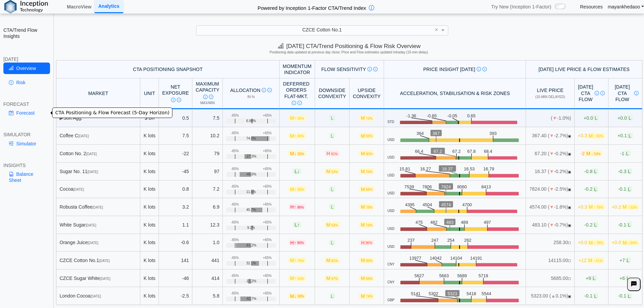  What do you see at coordinates (472, 116) in the screenshot?
I see `text: 0.65` at bounding box center [472, 116].